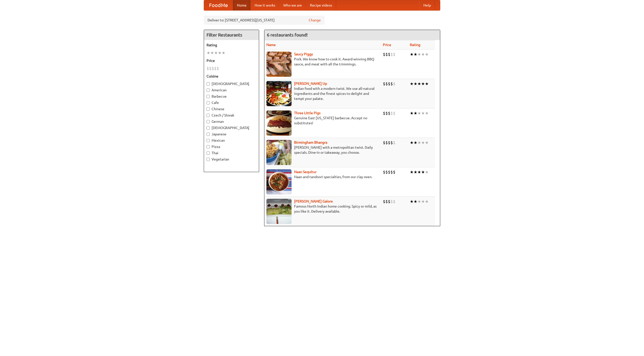 This screenshot has width=644, height=356. Describe the element at coordinates (311, 143) in the screenshot. I see `b: Birmingham Bhangra` at that location.